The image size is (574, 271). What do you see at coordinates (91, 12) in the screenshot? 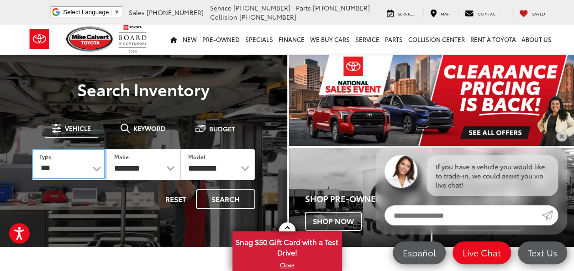
I see `a: Select Language​` at bounding box center [91, 12].